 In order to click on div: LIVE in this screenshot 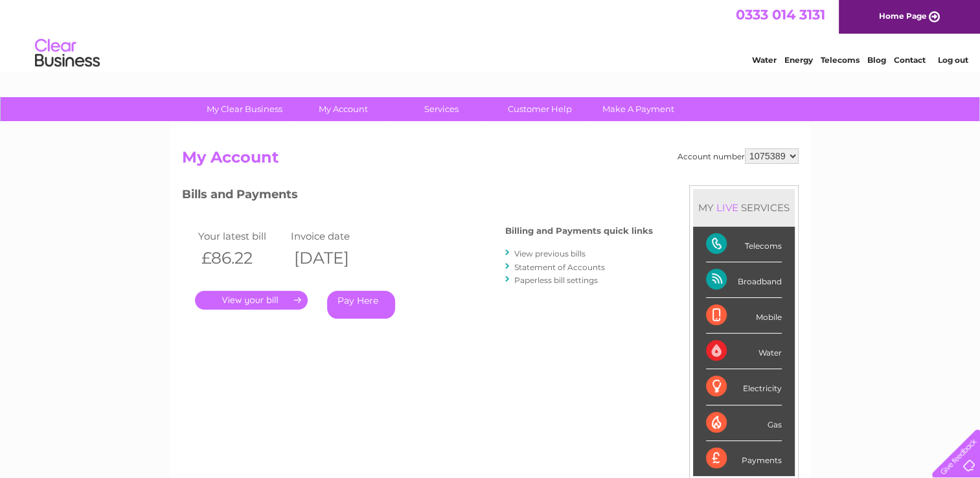, I will do `click(728, 207)`.